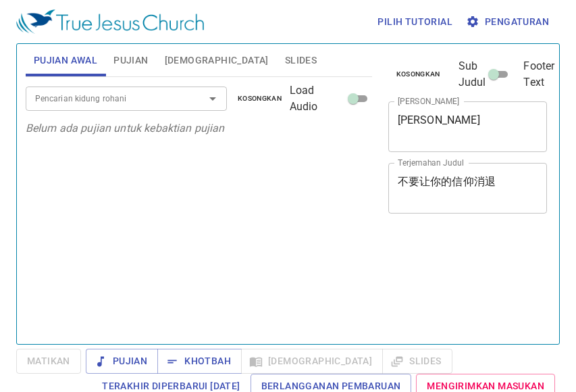  Describe the element at coordinates (213, 99) in the screenshot. I see `button: Open` at that location.